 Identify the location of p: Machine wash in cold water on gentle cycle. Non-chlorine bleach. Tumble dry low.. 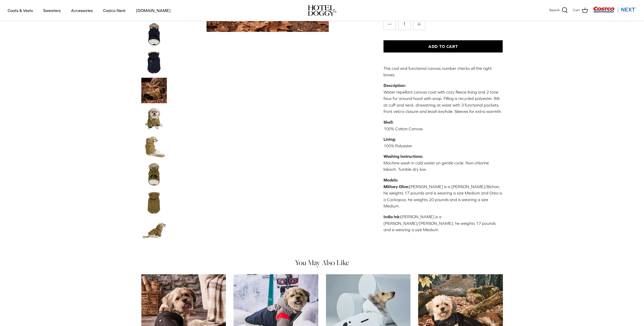
(443, 163).